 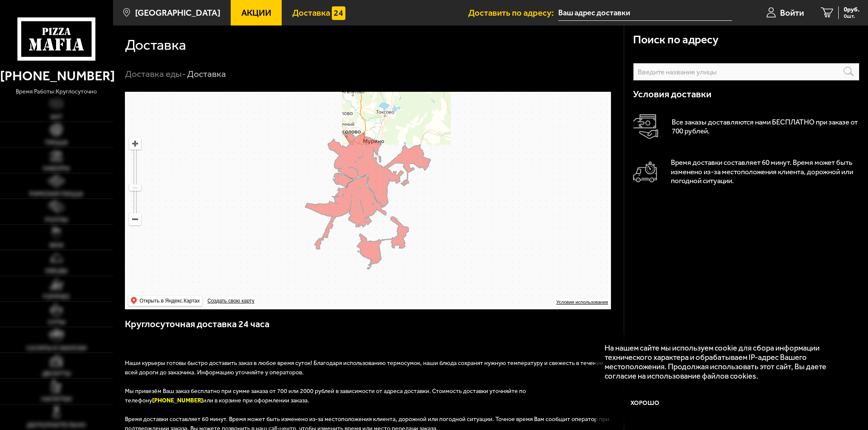 I want to click on span: Наши курьеры готовы быстро доставить заказ в любое время суток! Благодаря использованию термосумо..., so click(x=364, y=368).